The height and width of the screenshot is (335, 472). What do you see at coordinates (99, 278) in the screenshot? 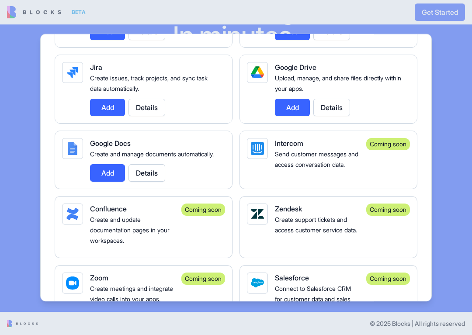
I see `span: Zoom` at bounding box center [99, 278].